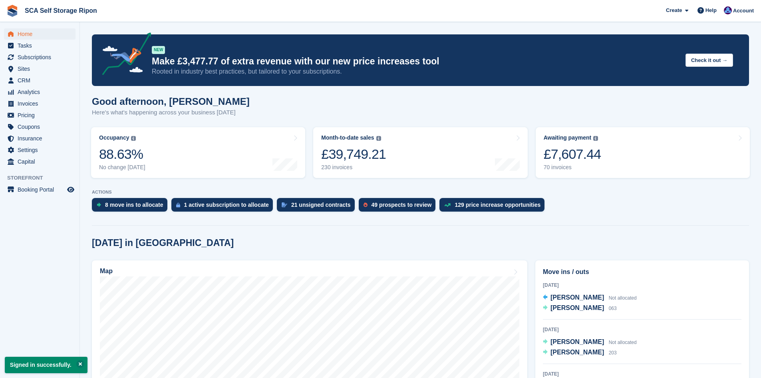 Image resolution: width=761 pixels, height=378 pixels. I want to click on span: Settings, so click(42, 150).